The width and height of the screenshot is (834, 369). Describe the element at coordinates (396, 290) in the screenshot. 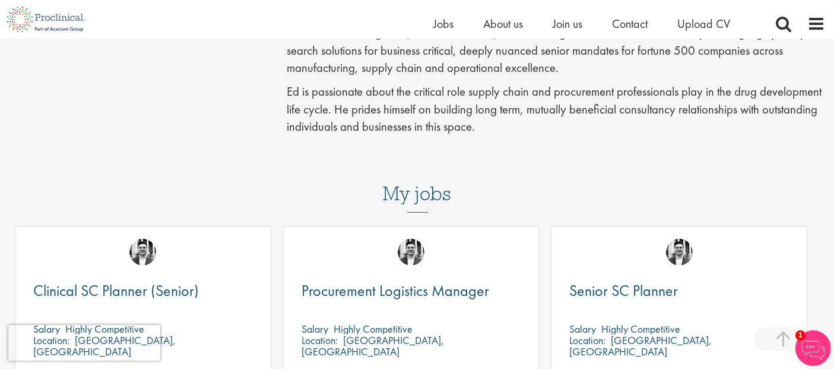

I see `span: Procurement Logistics Manager` at that location.